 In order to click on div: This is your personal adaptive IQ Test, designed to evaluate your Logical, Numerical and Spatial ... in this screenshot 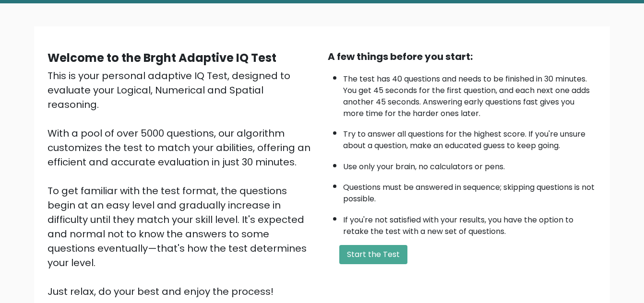, I will do `click(182, 183)`.